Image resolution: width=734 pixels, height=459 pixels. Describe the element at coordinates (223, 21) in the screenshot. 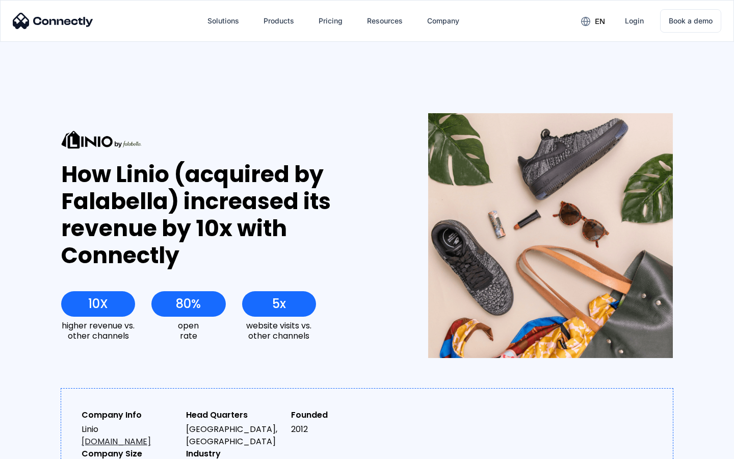

I see `div: Solutions` at that location.